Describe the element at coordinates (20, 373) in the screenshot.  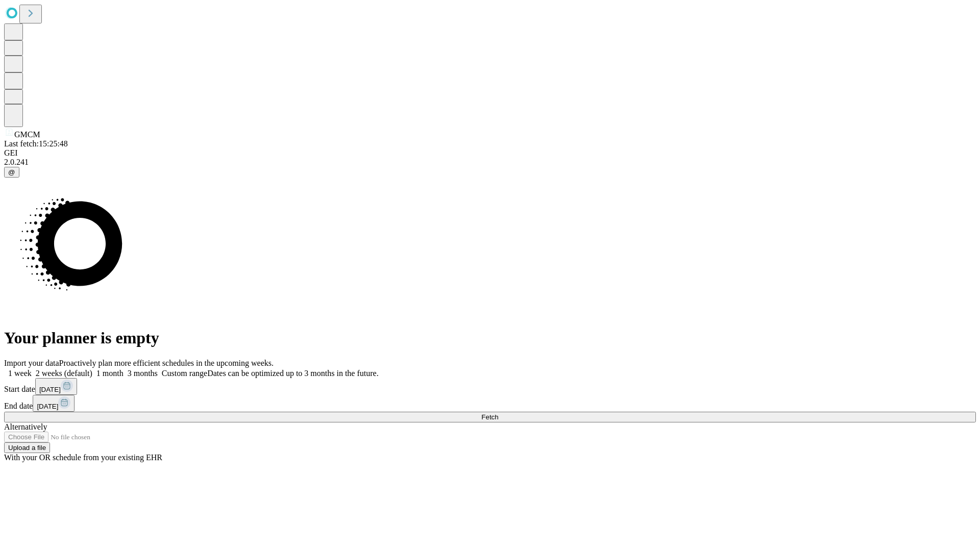
I see `span: 1 week` at that location.